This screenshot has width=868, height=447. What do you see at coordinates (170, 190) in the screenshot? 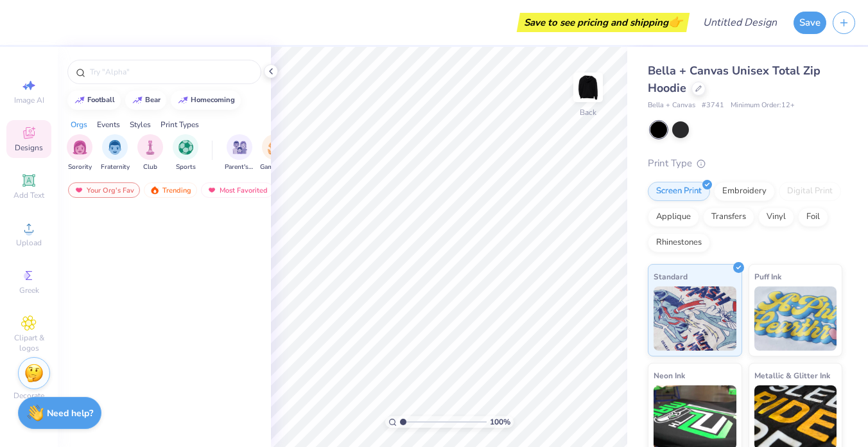
I see `div: Trending` at bounding box center [170, 190].